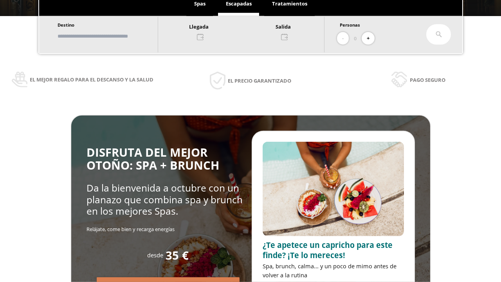 This screenshot has height=282, width=501. I want to click on span: Destino, so click(66, 25).